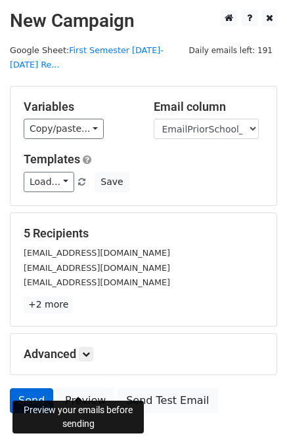 Image resolution: width=287 pixels, height=442 pixels. I want to click on h5: Email column, so click(209, 107).